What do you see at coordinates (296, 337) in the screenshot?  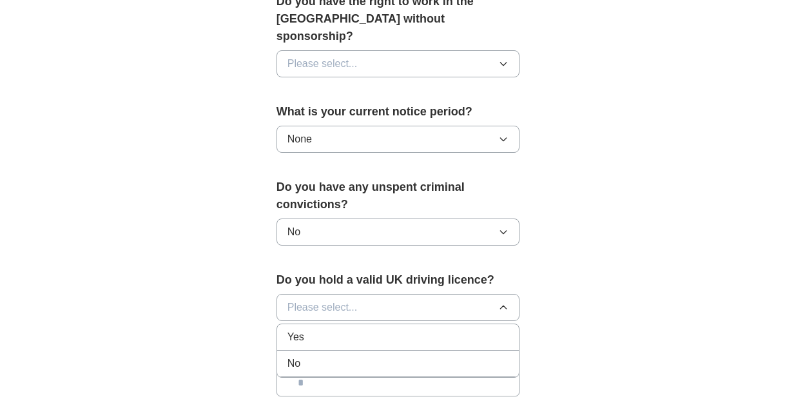 I see `span: Yes` at bounding box center [296, 337].